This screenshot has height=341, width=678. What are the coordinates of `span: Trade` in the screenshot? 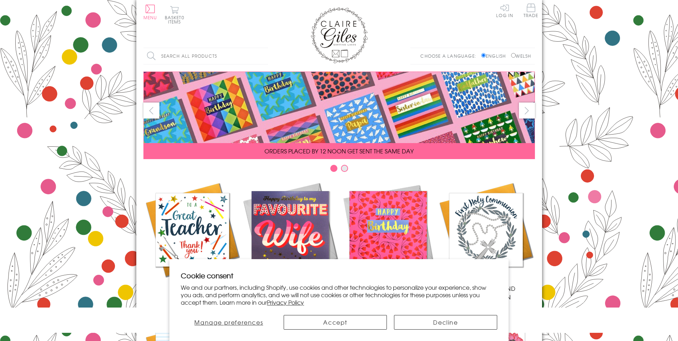 It's located at (531, 10).